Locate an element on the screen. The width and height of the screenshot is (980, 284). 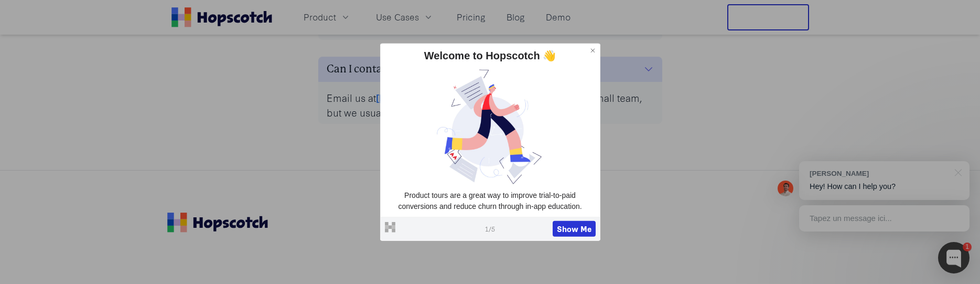
button: Free Trial is located at coordinates (768, 17).